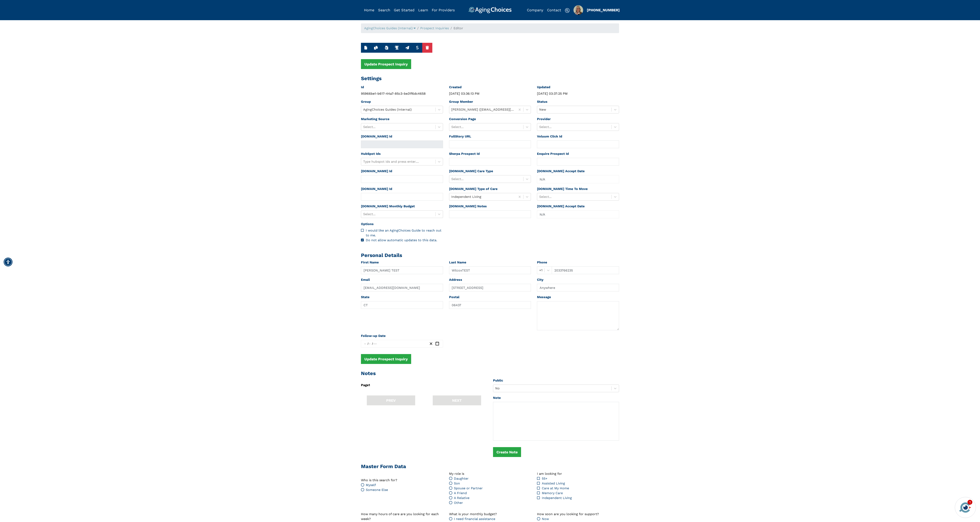 The height and width of the screenshot is (522, 980). Describe the element at coordinates (458, 263) in the screenshot. I see `label: Last Name` at that location.